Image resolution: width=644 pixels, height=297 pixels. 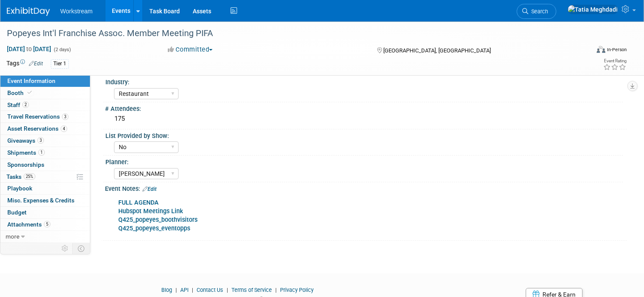 What do you see at coordinates (64, 128) in the screenshot?
I see `span: 4` at bounding box center [64, 128].